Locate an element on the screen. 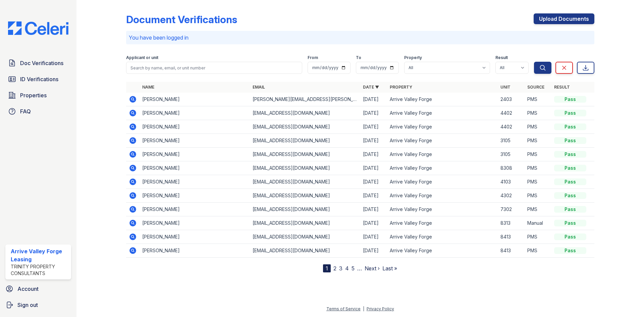 The width and height of the screenshot is (644, 317). td: 8308 is located at coordinates (512, 168).